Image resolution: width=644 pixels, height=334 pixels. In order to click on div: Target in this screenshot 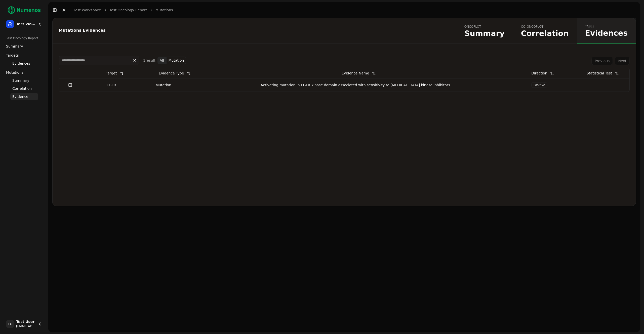, I will do `click(111, 73)`.